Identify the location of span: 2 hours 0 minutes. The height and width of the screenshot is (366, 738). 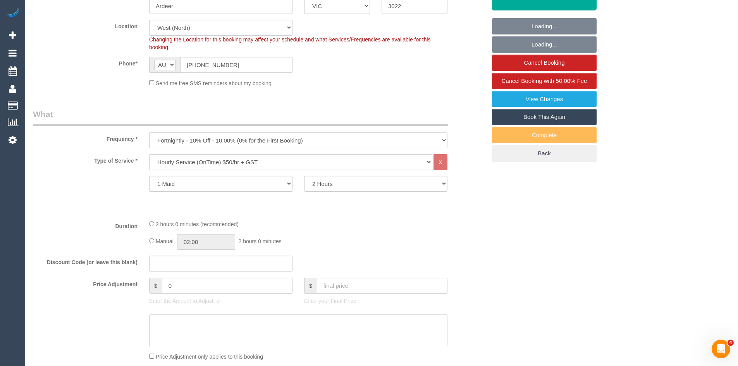
(260, 241).